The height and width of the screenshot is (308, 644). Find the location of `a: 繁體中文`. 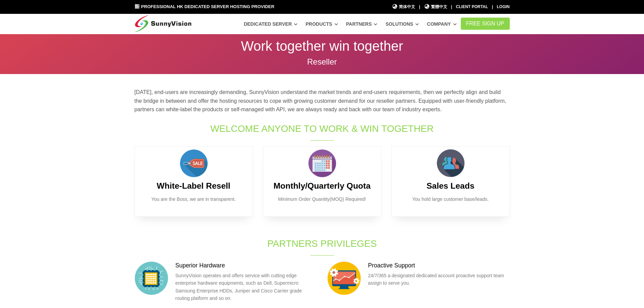

a: 繁體中文 is located at coordinates (435, 7).